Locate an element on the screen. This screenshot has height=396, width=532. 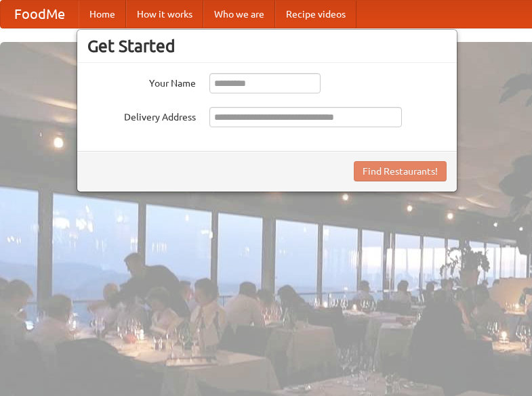
h3: Get Started is located at coordinates (267, 46).